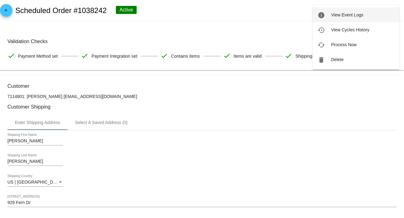  I want to click on mat-icon: cached, so click(321, 45).